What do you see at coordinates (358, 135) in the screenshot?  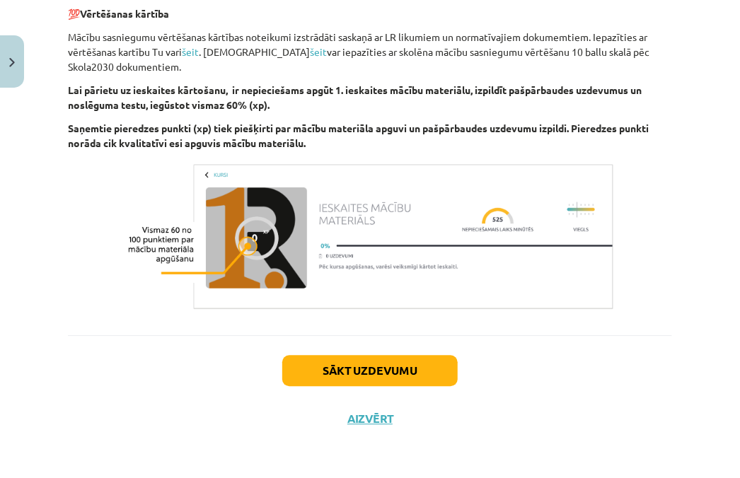 I see `b: Saņemtie pieredzes punkti (xp) tiek piešķirti par mācību materiāla apguvi un pašpārbaudes uzdevum...` at bounding box center [358, 135].